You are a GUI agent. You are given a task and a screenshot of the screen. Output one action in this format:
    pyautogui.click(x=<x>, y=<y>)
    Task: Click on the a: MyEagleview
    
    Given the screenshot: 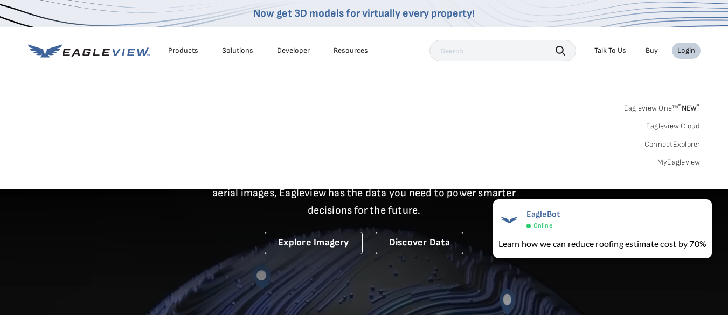 What is the action you would take?
    pyautogui.click(x=679, y=162)
    